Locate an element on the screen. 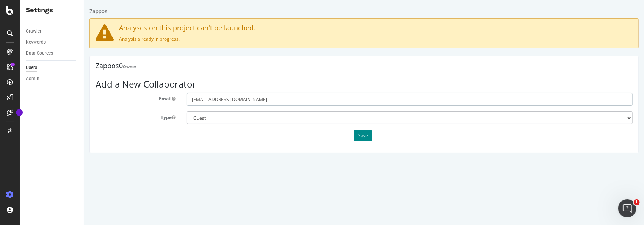  h4: Zappos0 is located at coordinates (280, 66).